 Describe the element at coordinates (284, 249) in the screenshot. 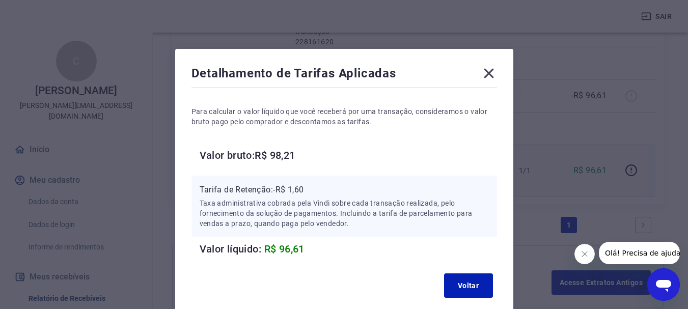

I see `span: R$ 96,61` at that location.